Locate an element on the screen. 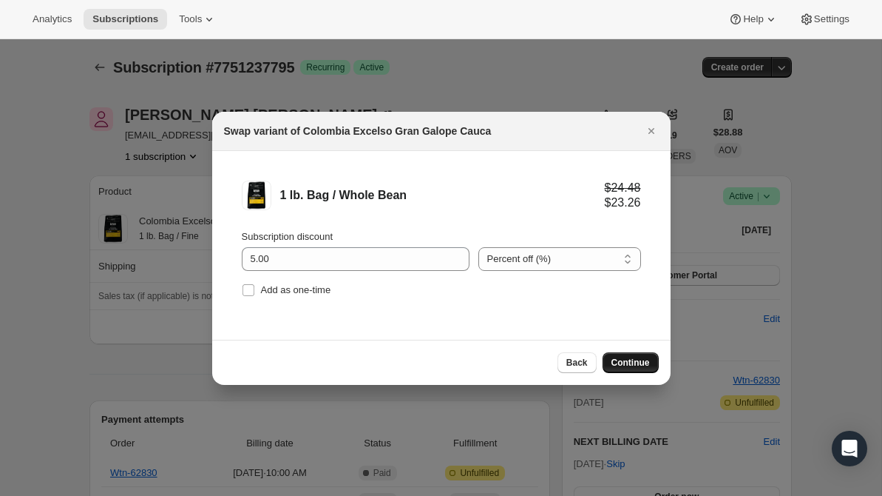  button: Tools is located at coordinates (197, 19).